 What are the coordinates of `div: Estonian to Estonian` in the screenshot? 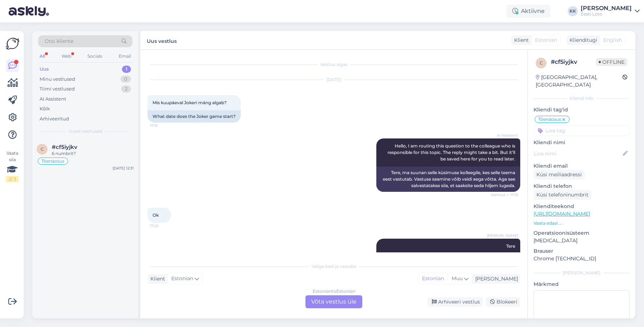 It's located at (334, 291).